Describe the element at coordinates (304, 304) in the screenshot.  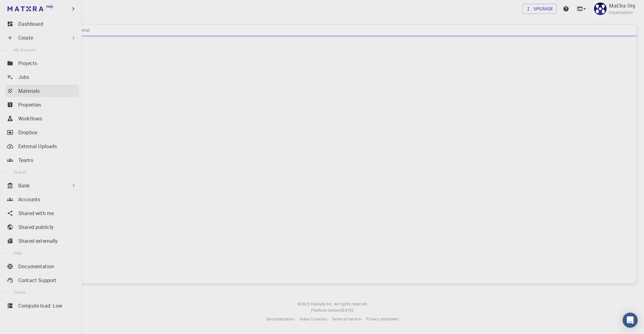
I see `span: © 2025` at that location.